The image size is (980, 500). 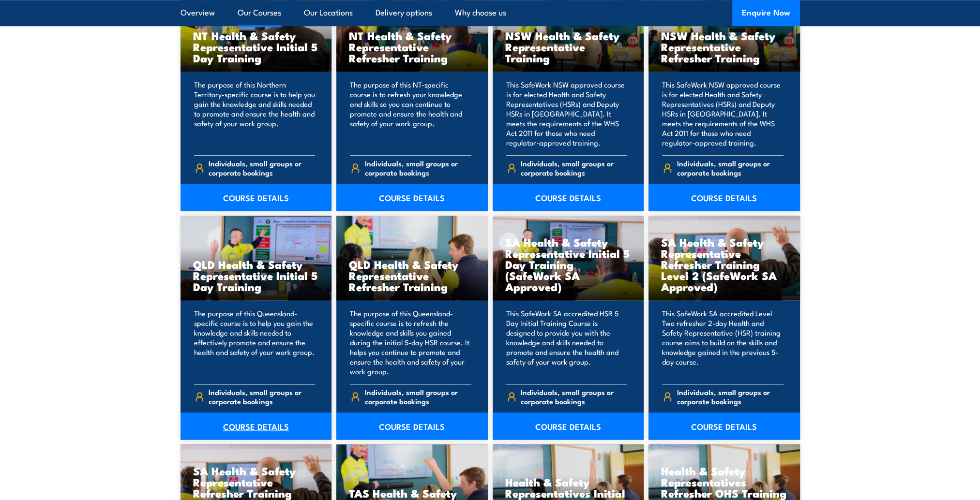 What do you see at coordinates (256, 46) in the screenshot?
I see `h3: NT Health & Safety Representative Initial 5 Day Training` at bounding box center [256, 46].